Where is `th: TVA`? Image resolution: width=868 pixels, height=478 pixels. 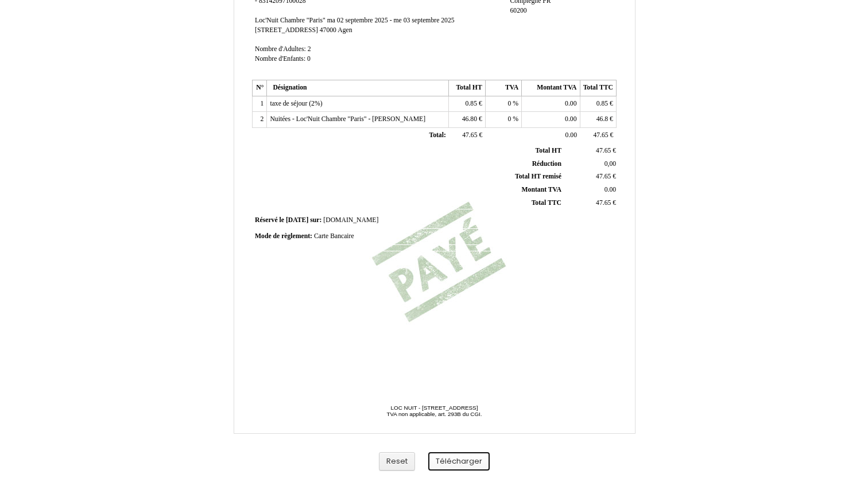 th: TVA is located at coordinates (503, 89).